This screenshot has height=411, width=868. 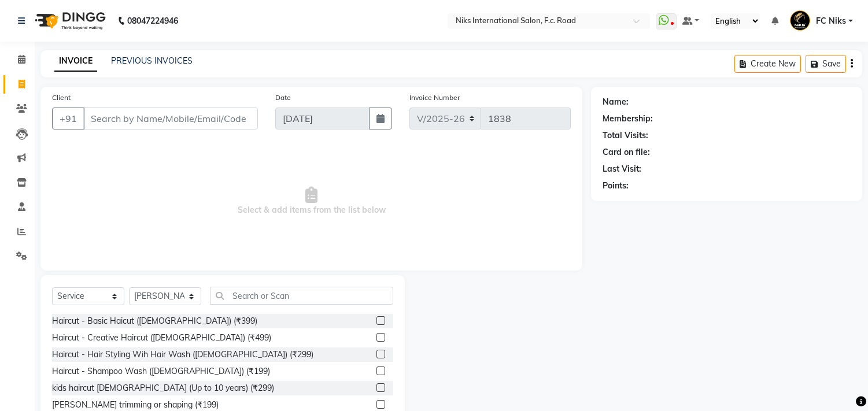 What do you see at coordinates (69, 21) in the screenshot?
I see `img: logo` at bounding box center [69, 21].